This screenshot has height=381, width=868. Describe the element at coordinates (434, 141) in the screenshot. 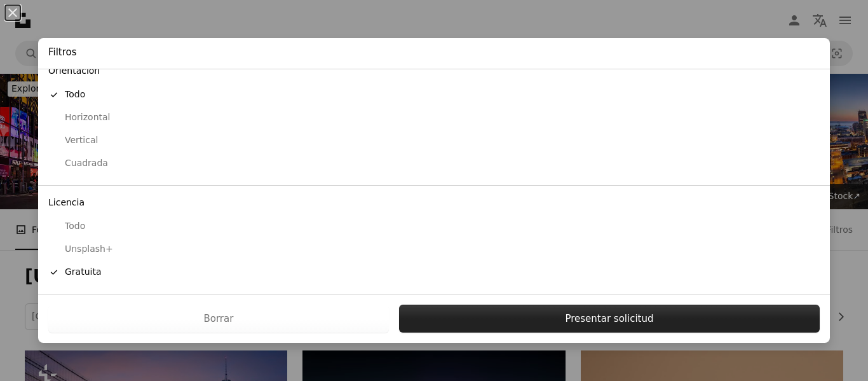

I see `div: Vertical` at that location.